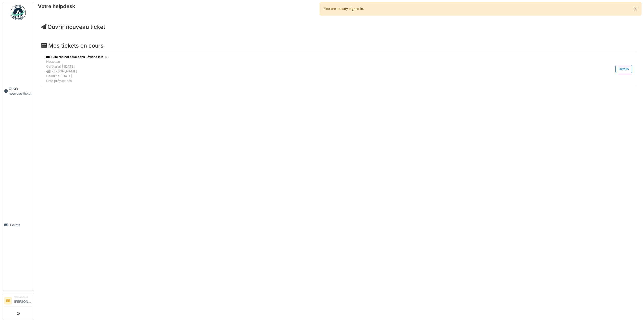 The image size is (644, 322). What do you see at coordinates (21, 225) in the screenshot?
I see `span: Tickets` at bounding box center [21, 225].